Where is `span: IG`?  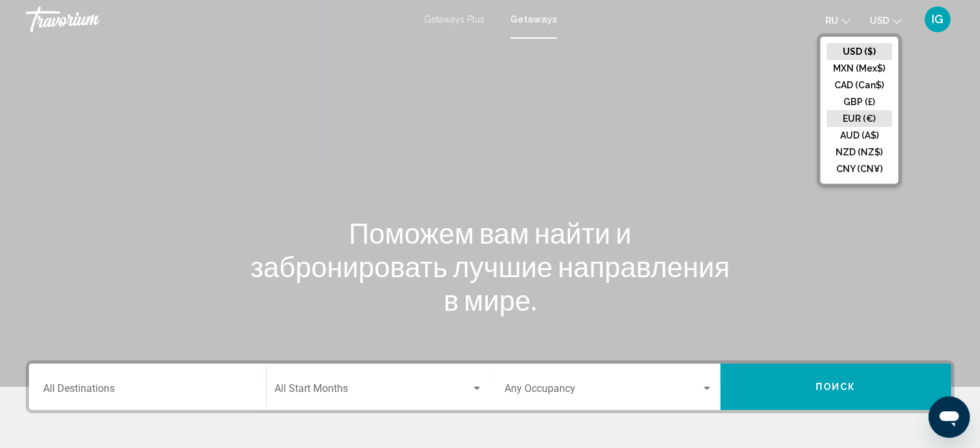
span: IG is located at coordinates (938, 19).